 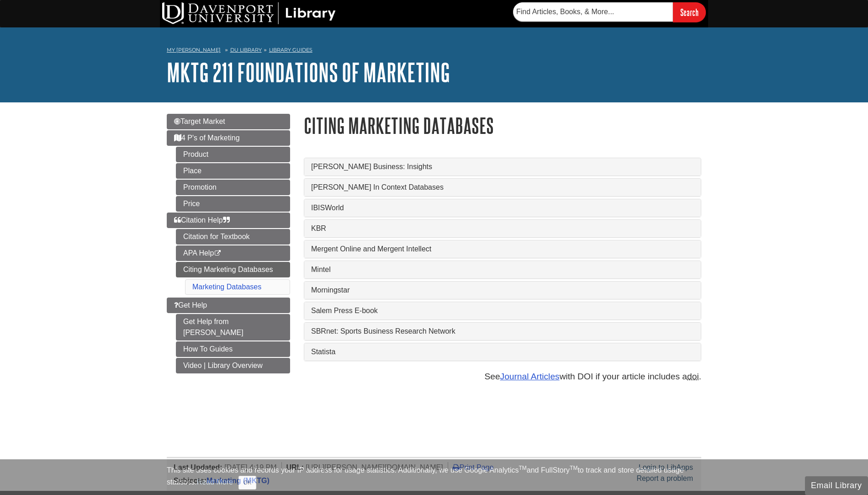 I want to click on a: Price, so click(x=232, y=204).